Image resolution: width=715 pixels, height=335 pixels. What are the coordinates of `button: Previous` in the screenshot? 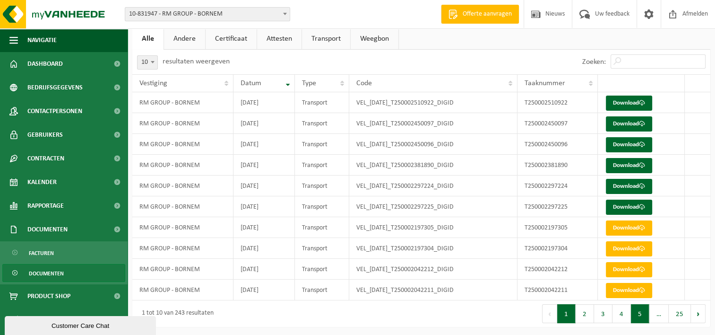 It's located at (550, 313).